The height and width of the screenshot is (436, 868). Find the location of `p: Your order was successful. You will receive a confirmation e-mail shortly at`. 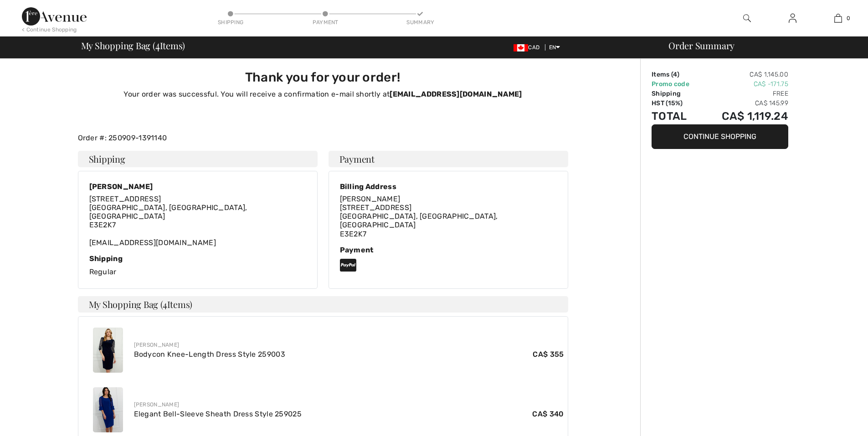

p: Your order was successful. You will receive a confirmation e-mail shortly at is located at coordinates (323, 94).